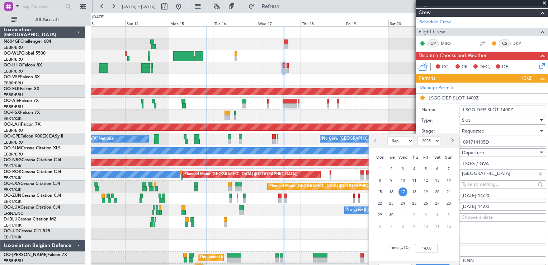 This screenshot has height=265, width=548. I want to click on span: OO-LAH, so click(12, 124).